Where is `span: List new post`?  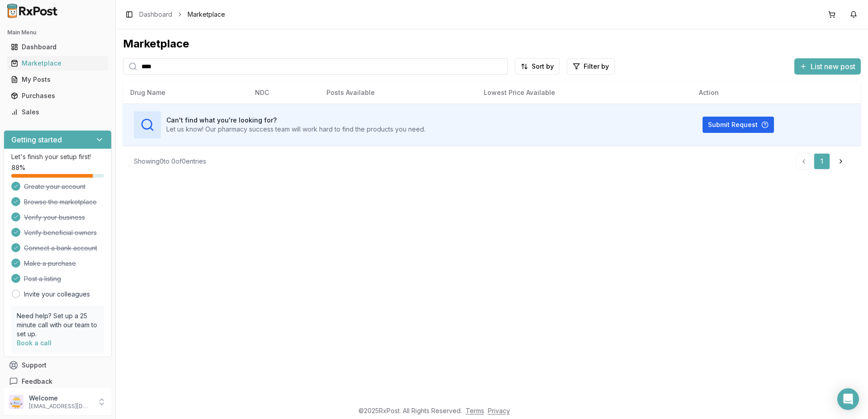 span: List new post is located at coordinates (833, 67).